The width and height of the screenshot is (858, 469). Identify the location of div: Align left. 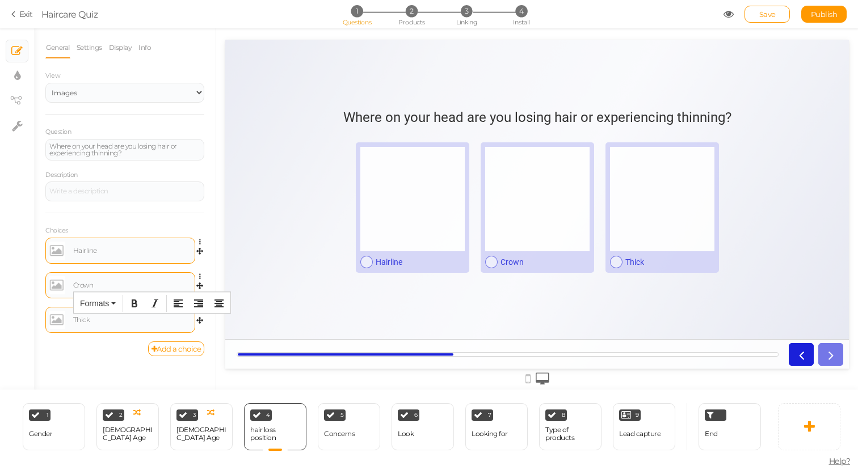
(178, 304).